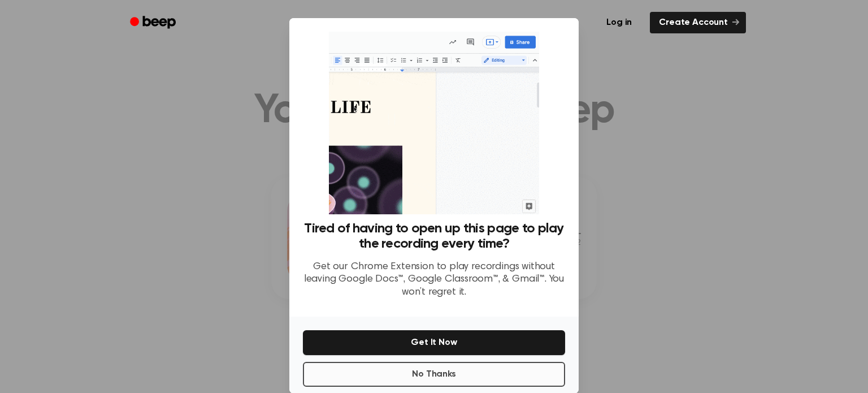  I want to click on button: No Thanks, so click(434, 374).